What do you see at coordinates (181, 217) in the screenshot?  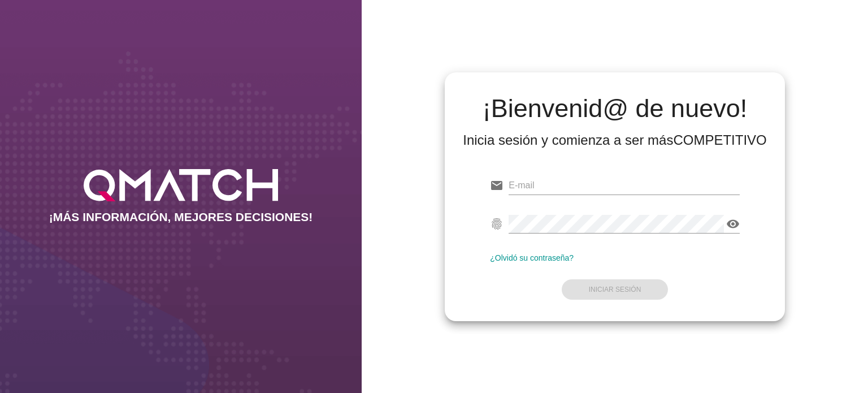 I see `h2: ¡MÁS INFORMACIÓN, MEJORES DECISIONES!` at bounding box center [181, 217].